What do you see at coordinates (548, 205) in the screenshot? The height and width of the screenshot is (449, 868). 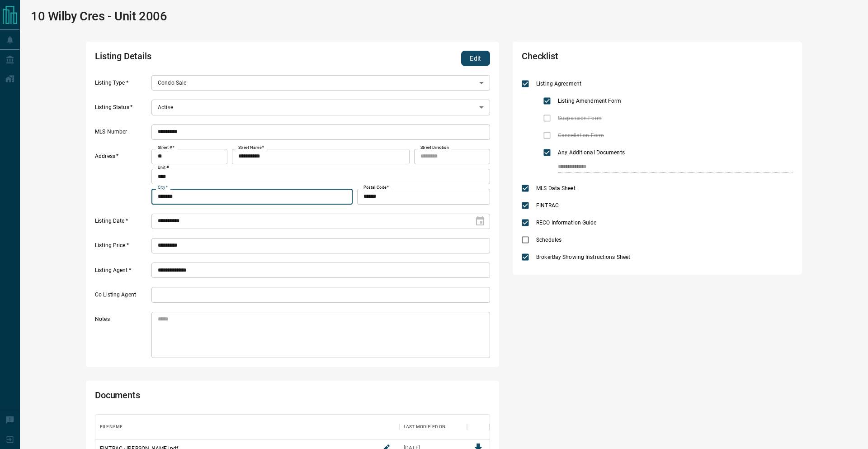 I see `span: FINTRAC` at bounding box center [548, 205].